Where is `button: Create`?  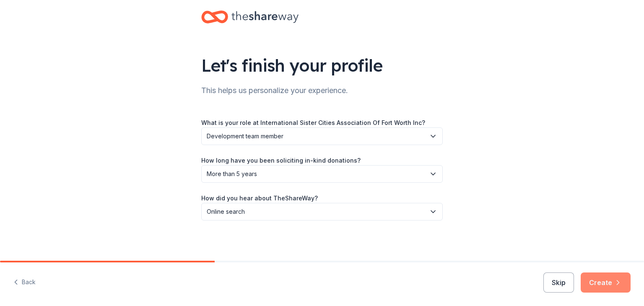
button: Create is located at coordinates (605, 283).